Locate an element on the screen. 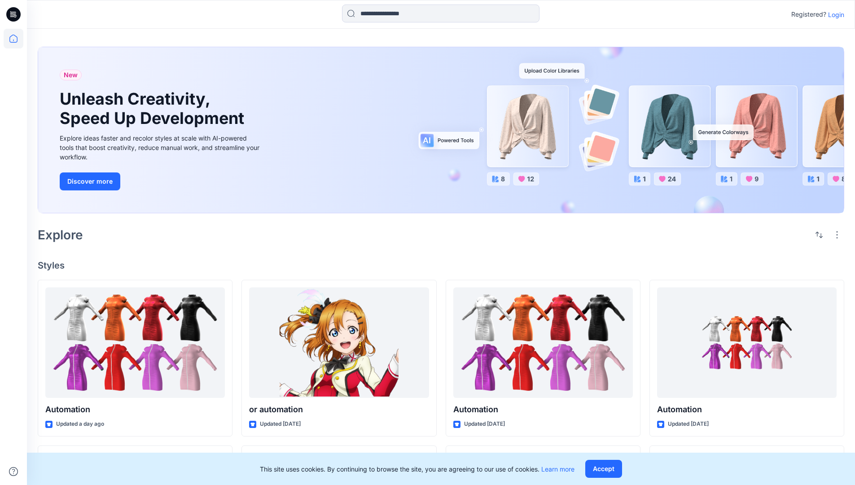 This screenshot has width=855, height=485. button: Discover more is located at coordinates (90, 181).